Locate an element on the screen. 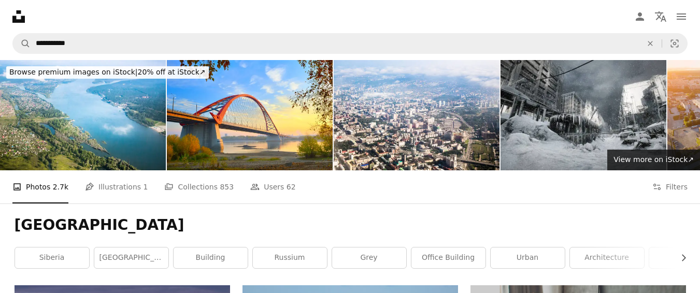 This screenshot has width=700, height=293. a: architecture is located at coordinates (607, 258).